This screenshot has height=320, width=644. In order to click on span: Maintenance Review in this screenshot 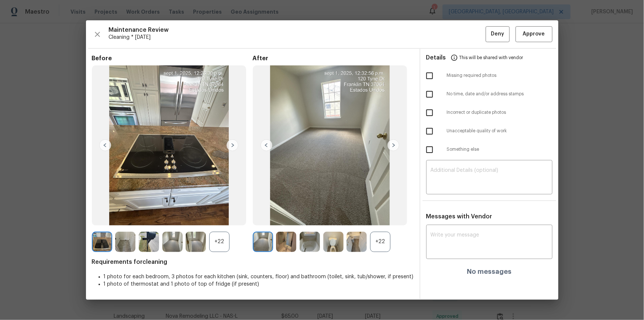, I will do `click(298, 30)`.